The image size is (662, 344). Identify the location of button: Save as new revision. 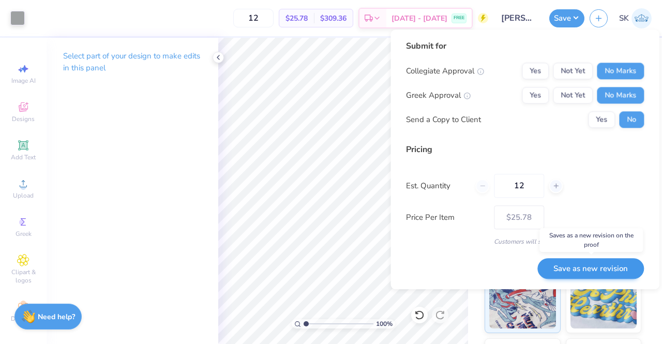
(591, 269).